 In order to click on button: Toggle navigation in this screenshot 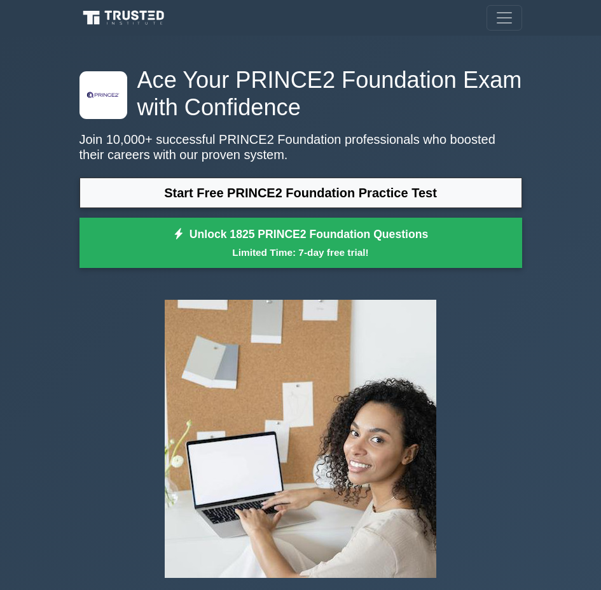, I will do `click(505, 18)`.